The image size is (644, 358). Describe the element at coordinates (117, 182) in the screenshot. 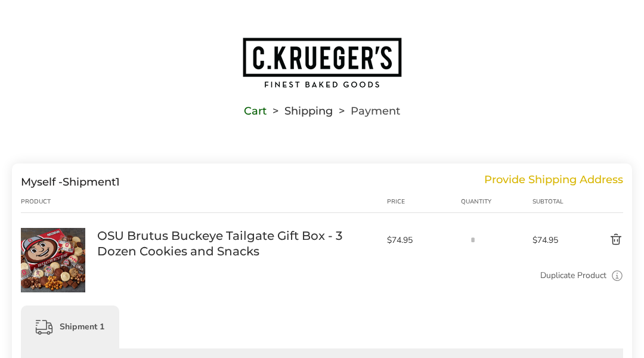

I see `span: 1` at that location.